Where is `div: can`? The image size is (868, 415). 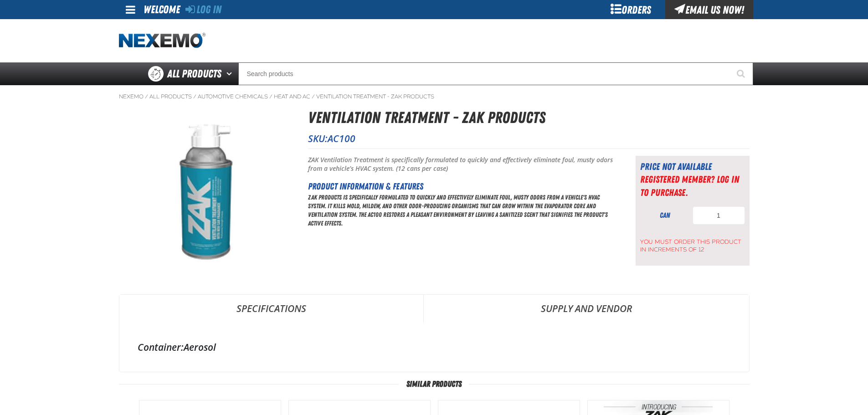 div: can is located at coordinates (665, 216).